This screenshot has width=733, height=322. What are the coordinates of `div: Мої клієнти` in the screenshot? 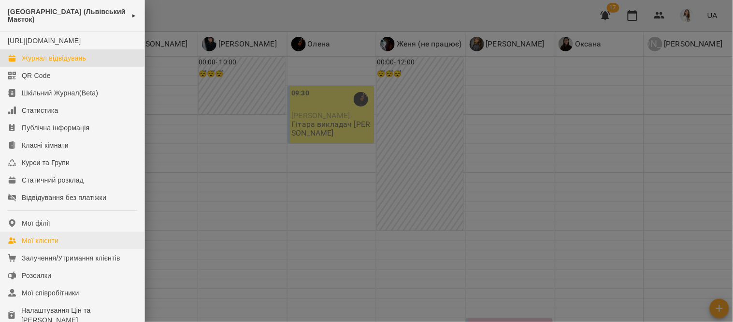 It's located at (40, 240).